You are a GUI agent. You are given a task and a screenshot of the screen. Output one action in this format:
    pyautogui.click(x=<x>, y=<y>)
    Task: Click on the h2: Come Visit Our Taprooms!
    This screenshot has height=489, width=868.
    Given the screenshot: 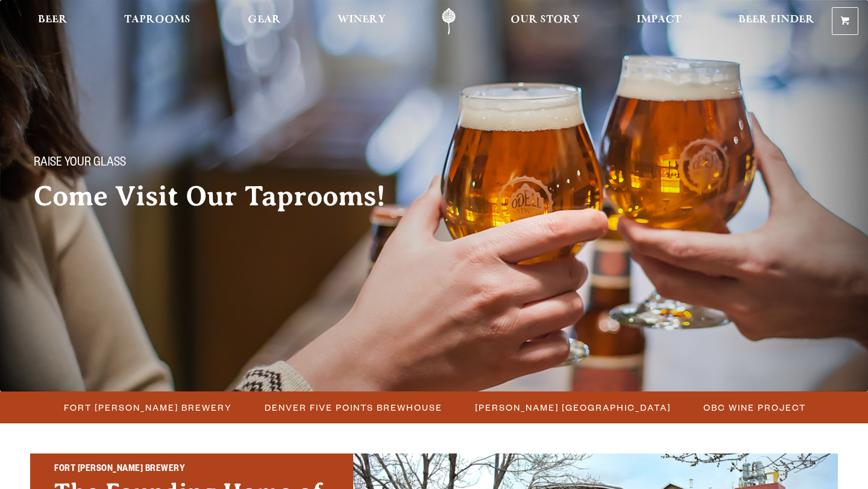 What is the action you would take?
    pyautogui.click(x=222, y=197)
    